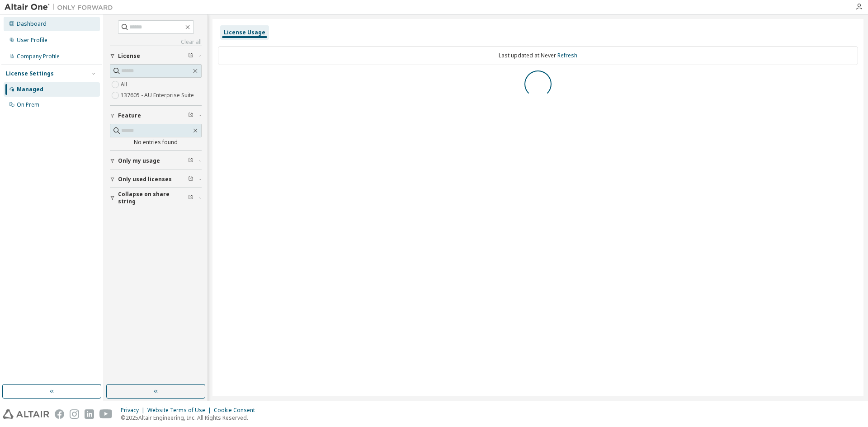 This screenshot has width=868, height=427. What do you see at coordinates (61, 8) in the screenshot?
I see `img: Altair One` at bounding box center [61, 8].